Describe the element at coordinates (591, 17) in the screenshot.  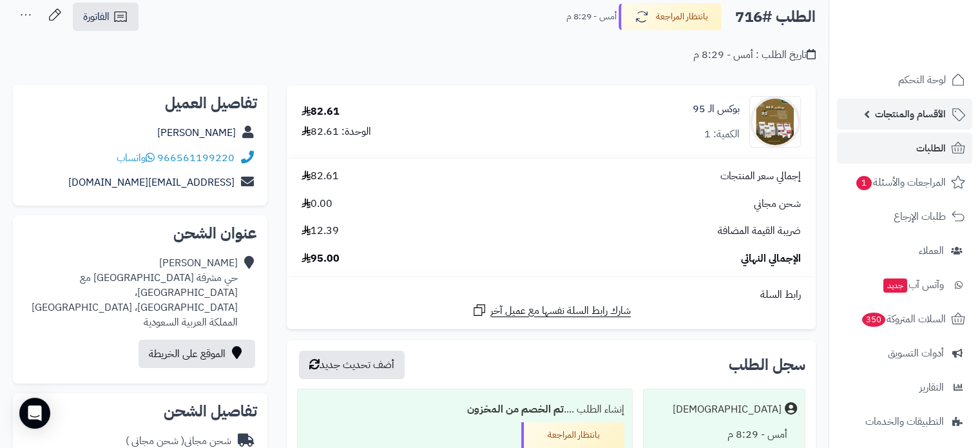
I see `small: أمس - 8:29 م` at that location.